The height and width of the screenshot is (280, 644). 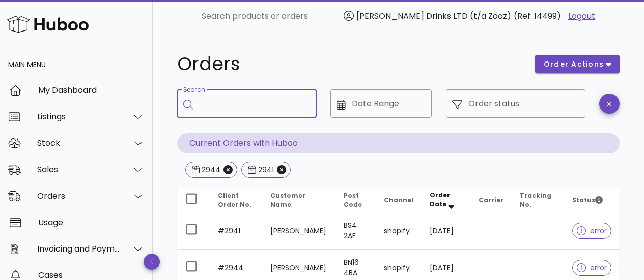 I want to click on div: 2941, so click(x=264, y=170).